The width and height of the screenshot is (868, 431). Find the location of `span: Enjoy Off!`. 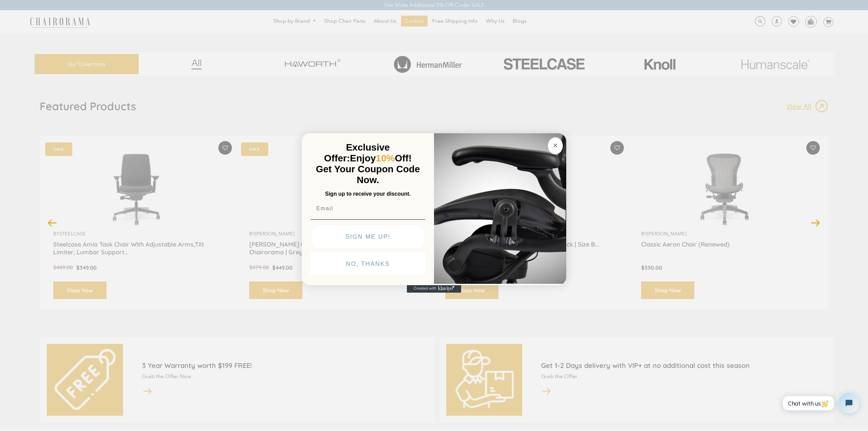

span: Enjoy Off! is located at coordinates (381, 158).